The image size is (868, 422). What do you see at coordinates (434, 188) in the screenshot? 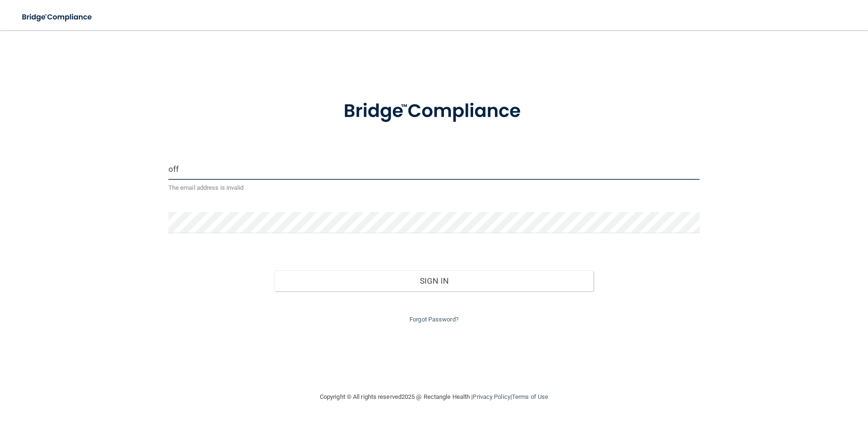
I see `p: The email address is invalid` at bounding box center [434, 188].